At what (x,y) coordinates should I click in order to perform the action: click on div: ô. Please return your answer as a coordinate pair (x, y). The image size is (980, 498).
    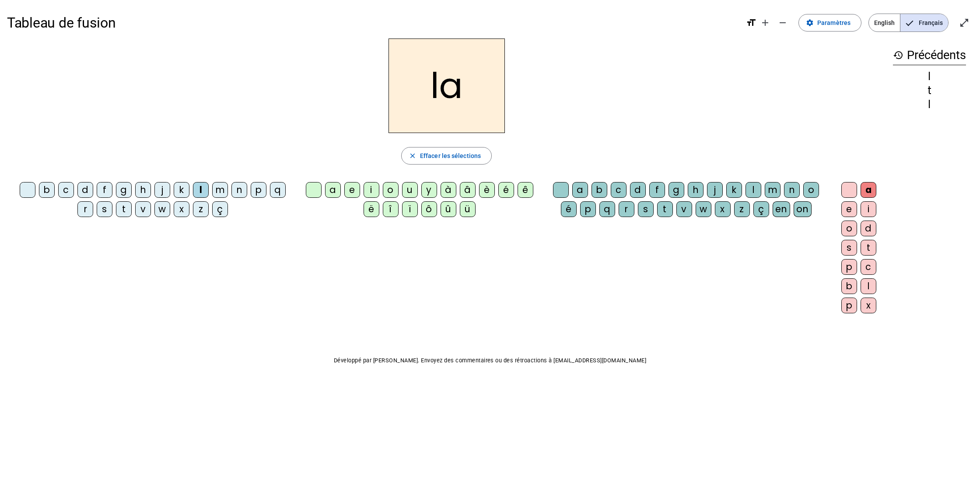
    Looking at the image, I should click on (429, 209).